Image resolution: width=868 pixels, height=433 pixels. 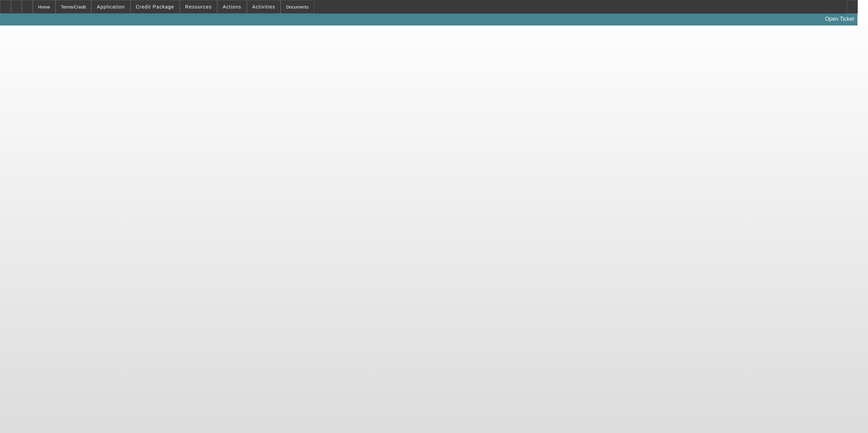 What do you see at coordinates (155, 7) in the screenshot?
I see `button: Credit Package` at bounding box center [155, 7].